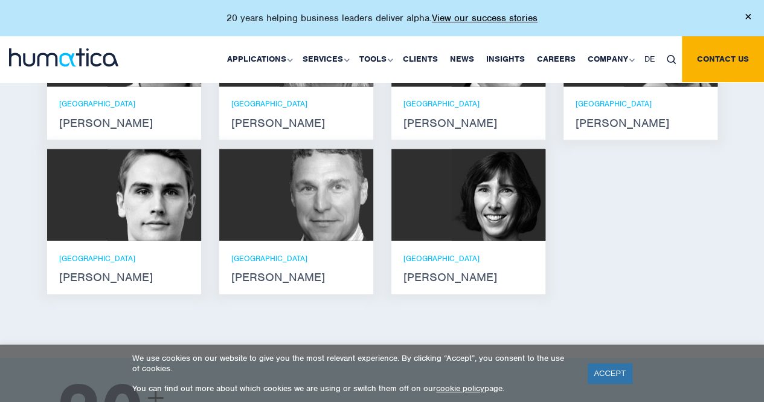 This screenshot has height=402, width=764. Describe the element at coordinates (382, 18) in the screenshot. I see `p: 20 years helping business leaders deliver alpha.` at that location.